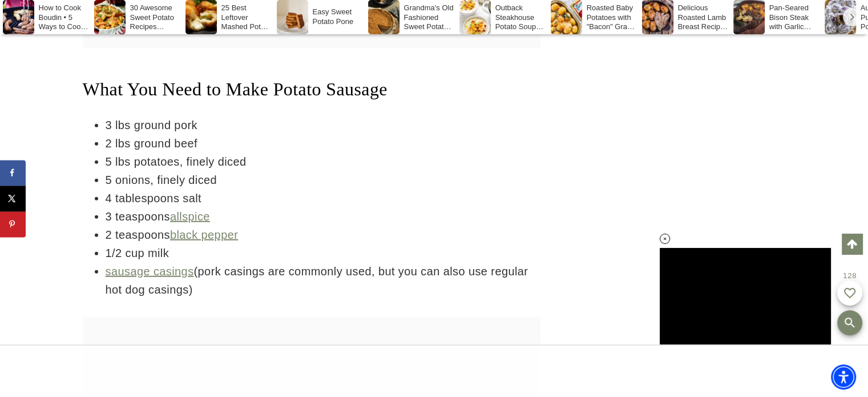 This screenshot has width=868, height=397. What do you see at coordinates (323, 144) in the screenshot?
I see `li: 2 lbs ground beef` at bounding box center [323, 144].